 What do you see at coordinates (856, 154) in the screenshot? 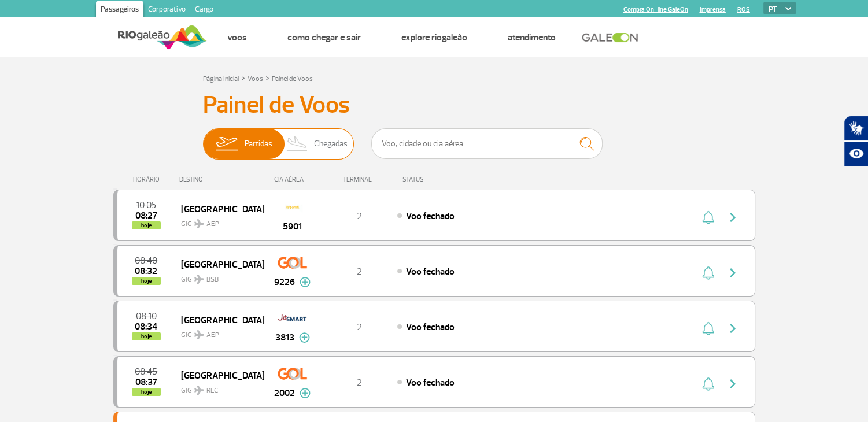
I see `button: Abrir recursos assistivos.` at bounding box center [856, 154].